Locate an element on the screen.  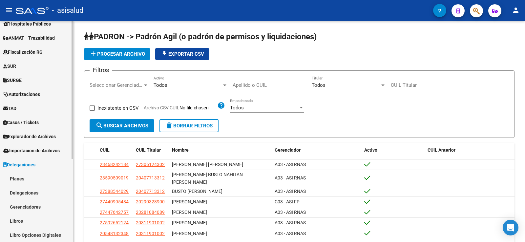
datatable-header-cell: Gerenciador is located at coordinates (317, 150).